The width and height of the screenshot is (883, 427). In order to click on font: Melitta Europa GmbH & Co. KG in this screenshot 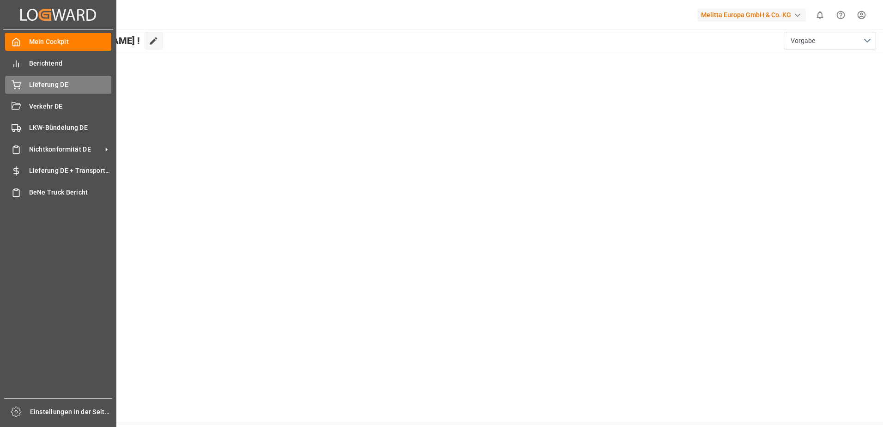, I will do `click(746, 15)`.